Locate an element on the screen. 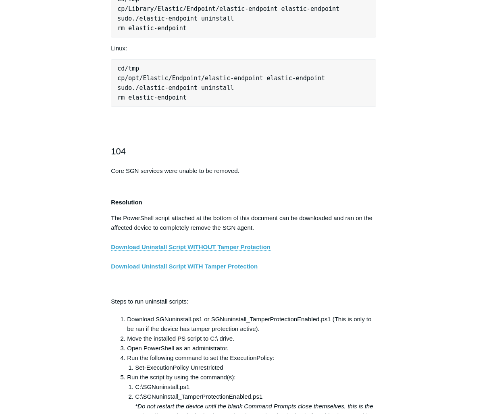 The image size is (487, 414). span: Library is located at coordinates (141, 9).